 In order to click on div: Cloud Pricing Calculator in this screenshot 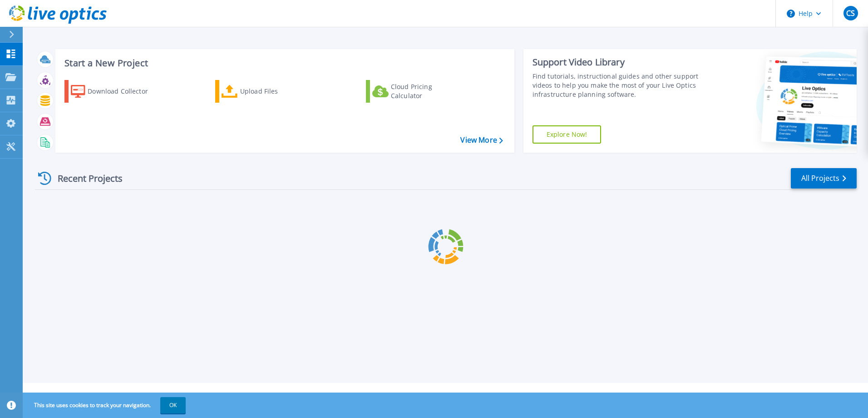, I will do `click(427, 92)`.